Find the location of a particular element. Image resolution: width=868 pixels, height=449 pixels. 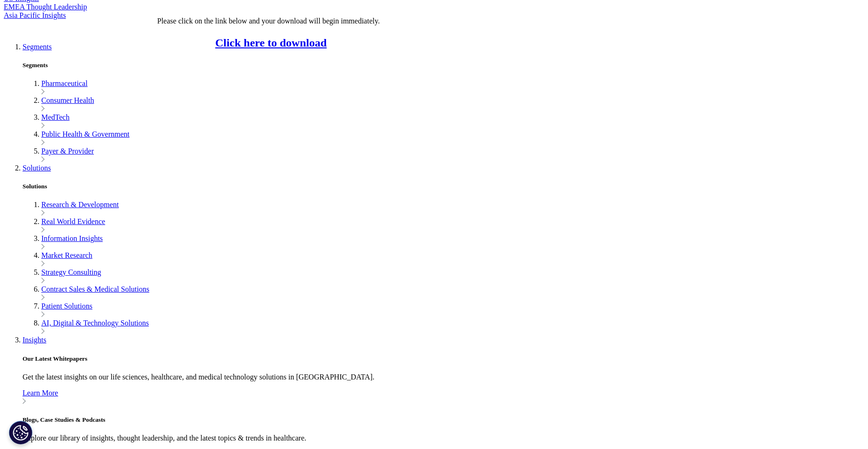

a: AI, Digital & Technology Solutions is located at coordinates (95, 323).